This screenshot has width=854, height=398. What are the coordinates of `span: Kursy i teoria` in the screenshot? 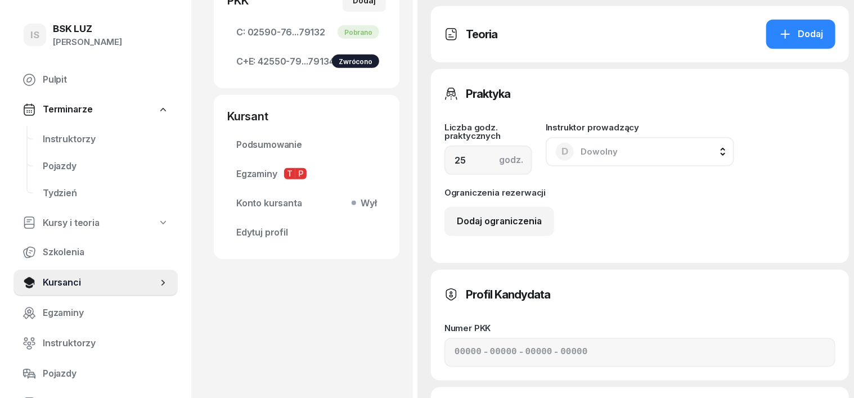 It's located at (71, 223).